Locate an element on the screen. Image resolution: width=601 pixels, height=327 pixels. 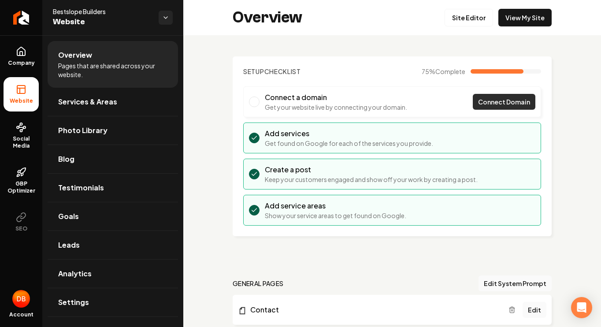
span: Company is located at coordinates (21, 63).